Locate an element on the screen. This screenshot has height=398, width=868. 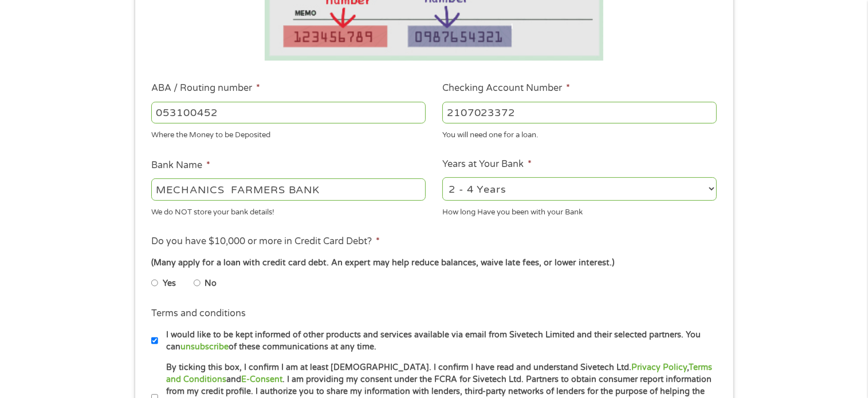
label: Years at Your Bank is located at coordinates (487, 164).